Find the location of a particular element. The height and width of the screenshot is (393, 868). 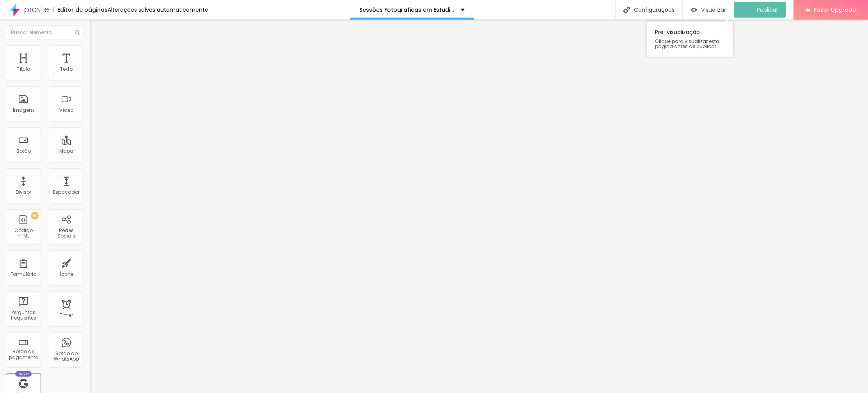

div: Imagem is located at coordinates (23, 110).